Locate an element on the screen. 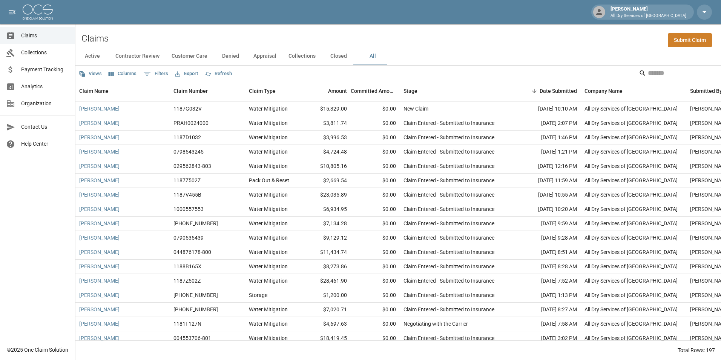  div: PRAH0024000 is located at coordinates (191, 123).